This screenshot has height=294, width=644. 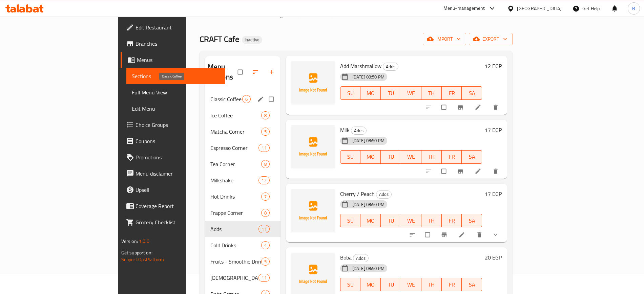 I want to click on span: Choice Groups, so click(x=177, y=125).